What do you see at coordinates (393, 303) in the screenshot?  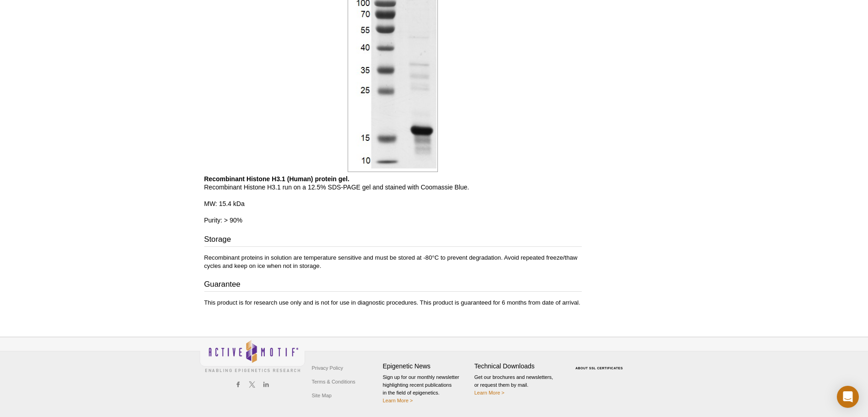 I see `p: This product is for research use only and is not for use in diagnostic procedures. This product i...` at bounding box center [393, 303].